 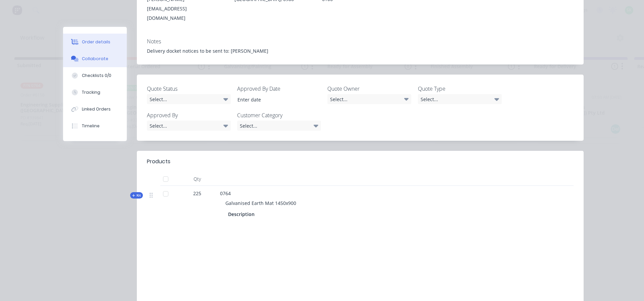 What do you see at coordinates (91, 92) in the screenshot?
I see `div: Tracking` at bounding box center [91, 92].